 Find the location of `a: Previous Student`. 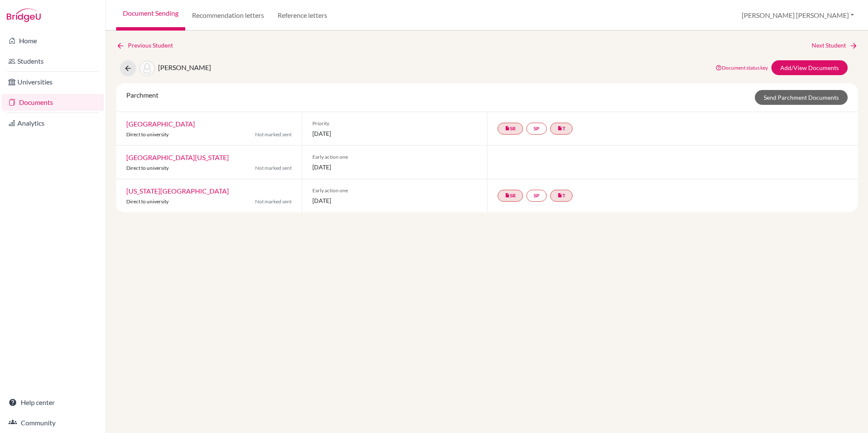

a: Previous Student is located at coordinates (148, 46).